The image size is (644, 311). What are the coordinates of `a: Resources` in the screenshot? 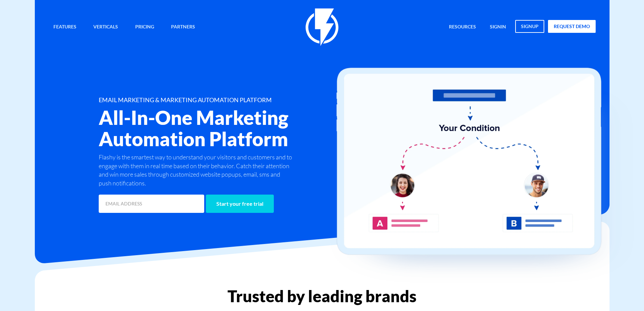 It's located at (462, 27).